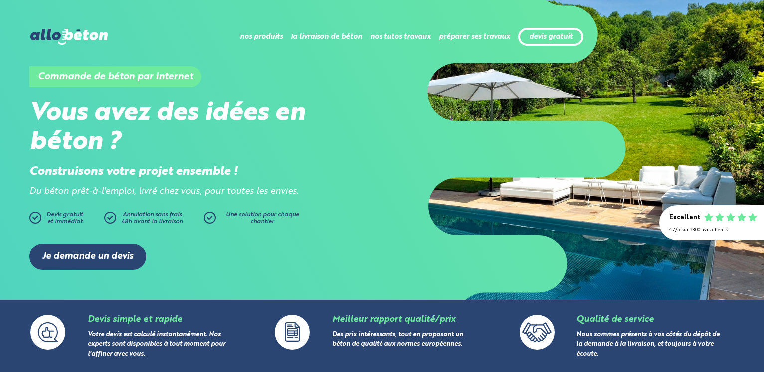 The image size is (764, 372). Describe the element at coordinates (326, 37) in the screenshot. I see `li: la livraison de béton` at that location.